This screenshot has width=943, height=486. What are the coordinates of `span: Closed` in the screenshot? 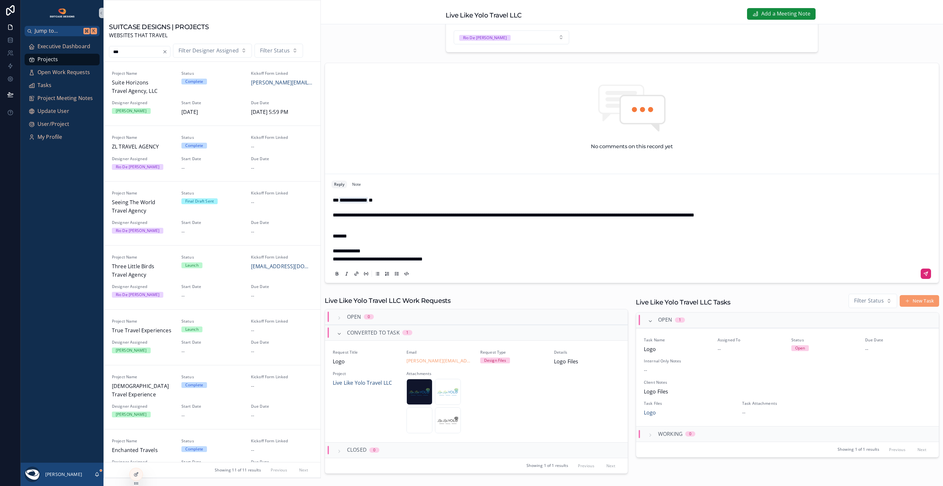 It's located at (357, 450).